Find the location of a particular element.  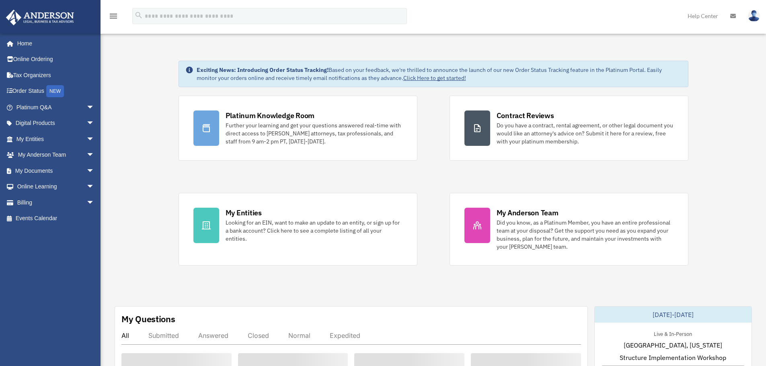

div: Based on your feedback, we're thrilled to announce the launch of our new Order Status Tracking fe... is located at coordinates (439, 74).